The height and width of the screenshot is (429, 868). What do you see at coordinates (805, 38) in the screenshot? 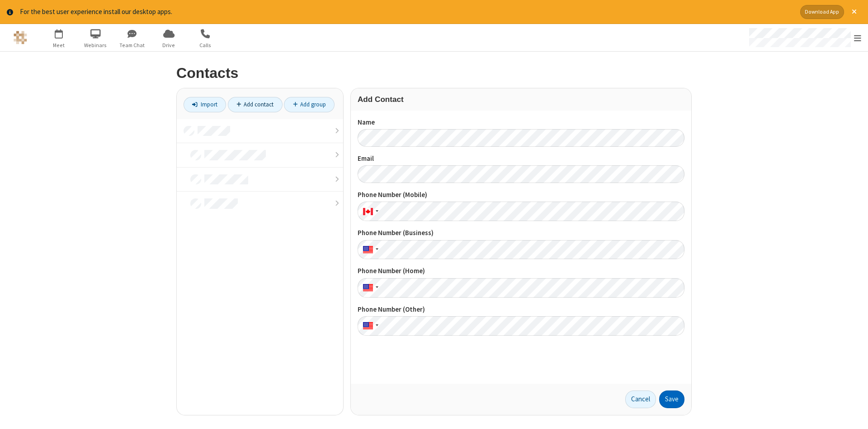
I see `div: Open menu` at bounding box center [805, 38].